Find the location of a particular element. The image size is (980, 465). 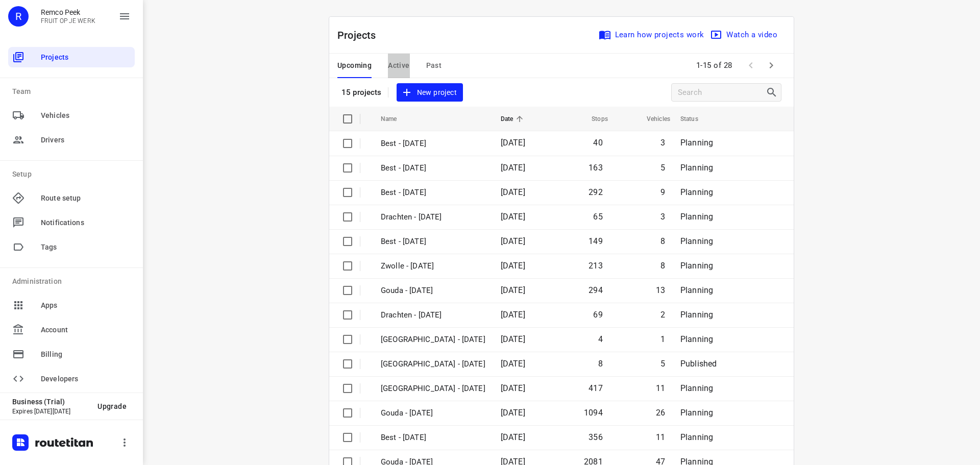

span: Billing is located at coordinates (86, 354).